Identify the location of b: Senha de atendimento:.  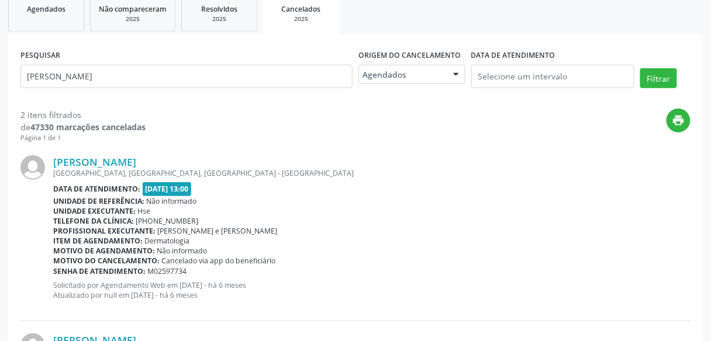
(99, 271).